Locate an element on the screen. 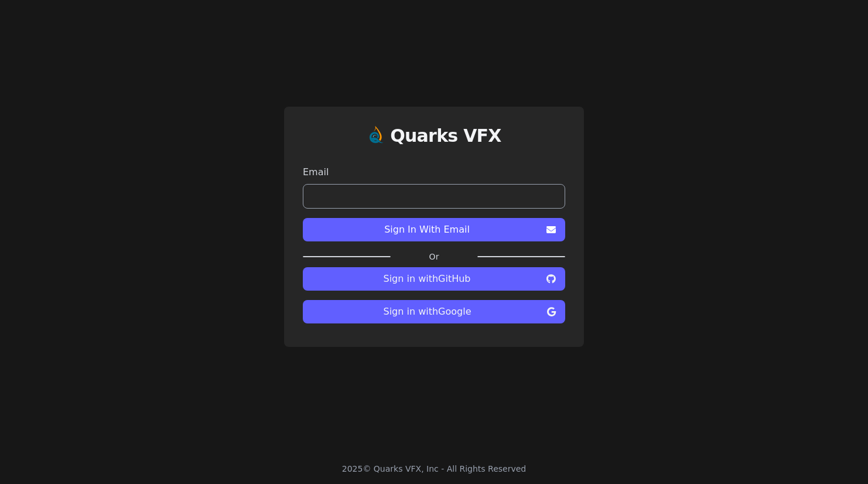 The height and width of the screenshot is (484, 868). a: Quarks VFX is located at coordinates (446, 141).